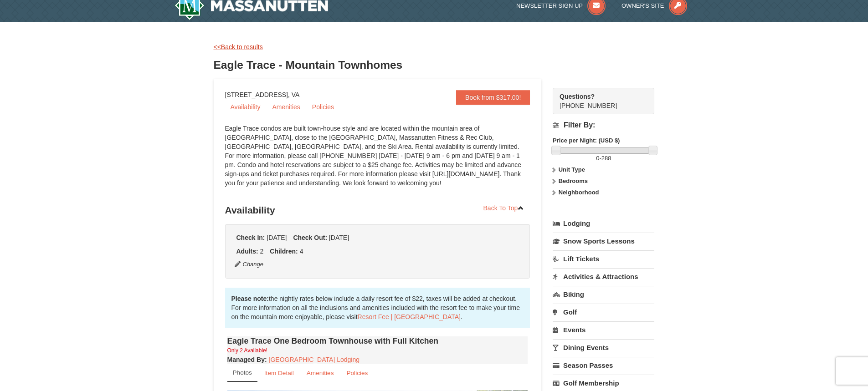 The image size is (868, 391). I want to click on span: Newsletter Sign Up, so click(549, 5).